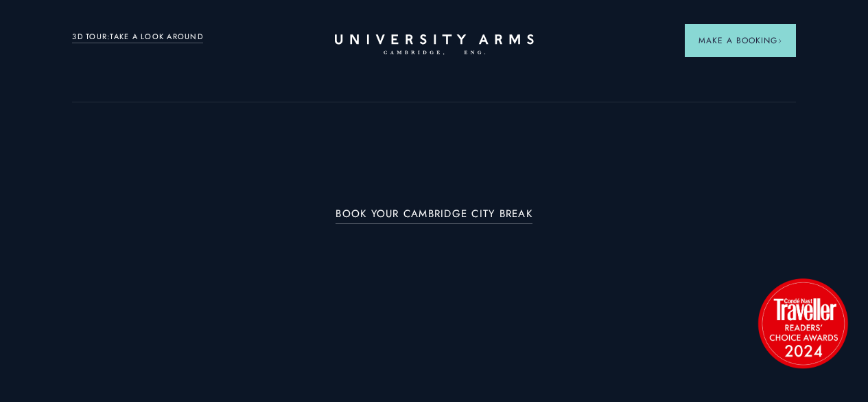 This screenshot has height=402, width=868. I want to click on a: 3D TOUR:TAKE A LOOK AROUND, so click(138, 37).